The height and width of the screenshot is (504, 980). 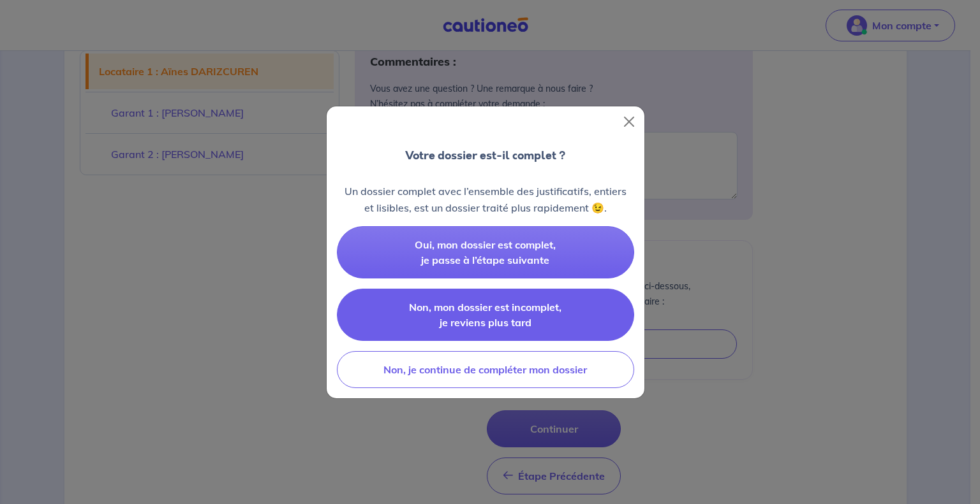 I want to click on button: Non, mon dossier est incomplet, je reviens plus tard, so click(x=485, y=315).